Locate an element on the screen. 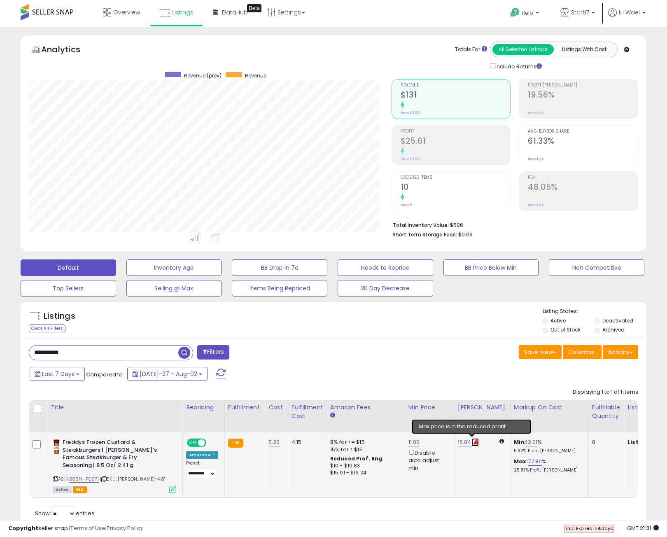  div: $15.01 - $16.24 is located at coordinates (364, 473).